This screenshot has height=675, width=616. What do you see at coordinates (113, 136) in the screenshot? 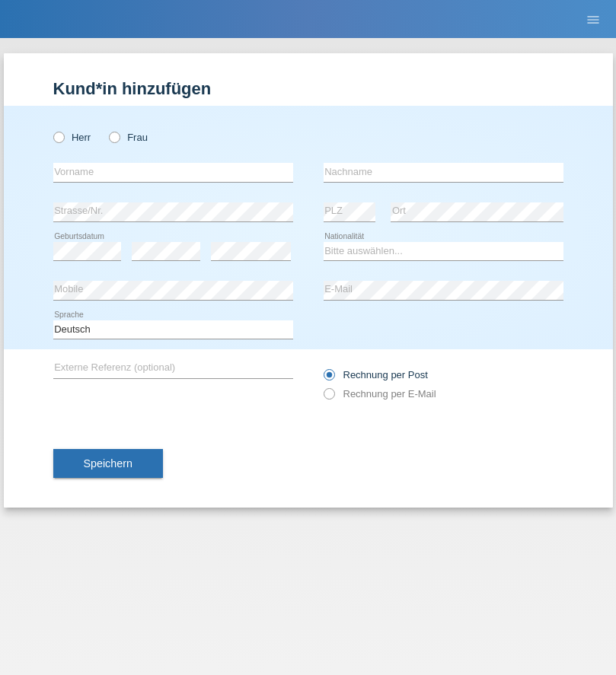
I see `input: Frau` at bounding box center [113, 136].